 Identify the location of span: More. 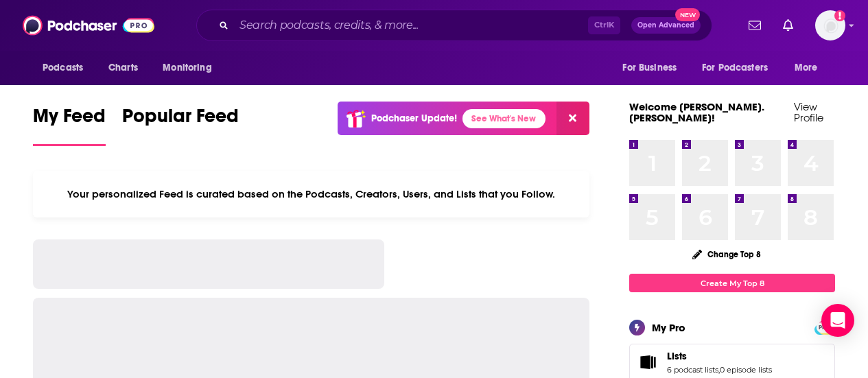
(806, 68).